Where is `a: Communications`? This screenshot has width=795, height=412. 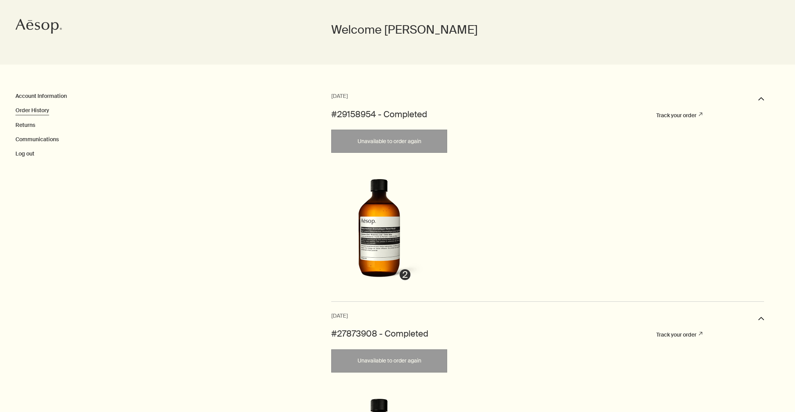 a: Communications is located at coordinates (37, 139).